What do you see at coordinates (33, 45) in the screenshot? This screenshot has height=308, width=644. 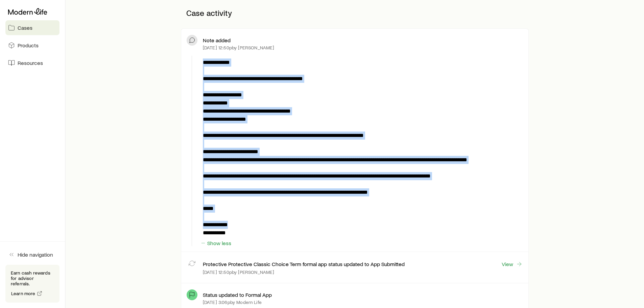 I see `a: Products` at bounding box center [33, 45].